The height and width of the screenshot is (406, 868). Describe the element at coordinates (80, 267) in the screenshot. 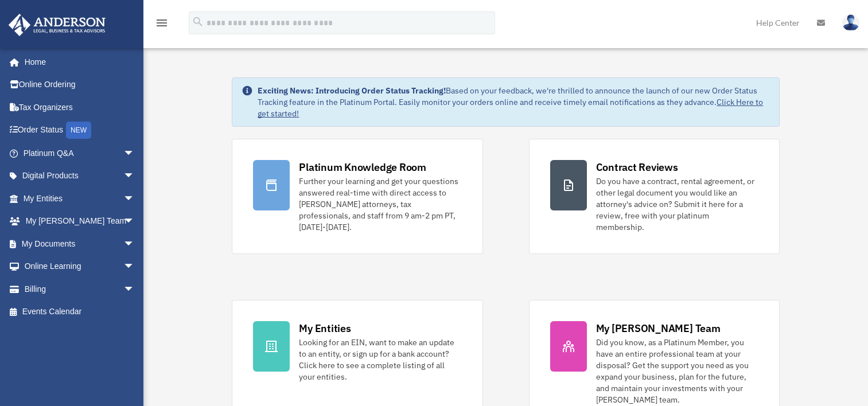

I see `a: Online Learningarrow_drop_down` at that location.